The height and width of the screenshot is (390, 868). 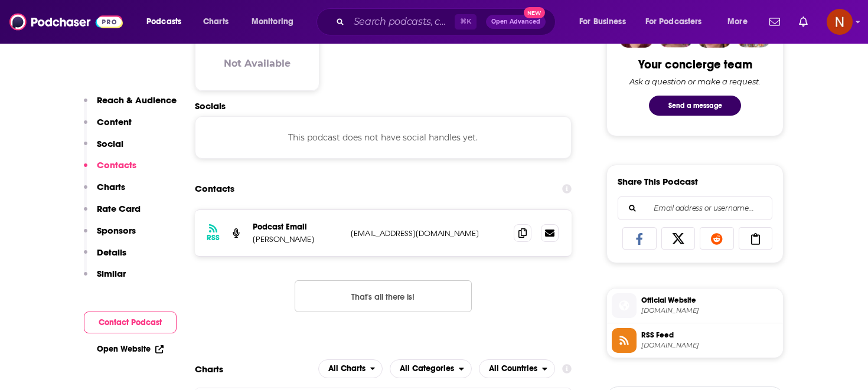 What do you see at coordinates (67, 22) in the screenshot?
I see `a: Podchaser - Follow, Share and Rate Podcasts` at bounding box center [67, 22].